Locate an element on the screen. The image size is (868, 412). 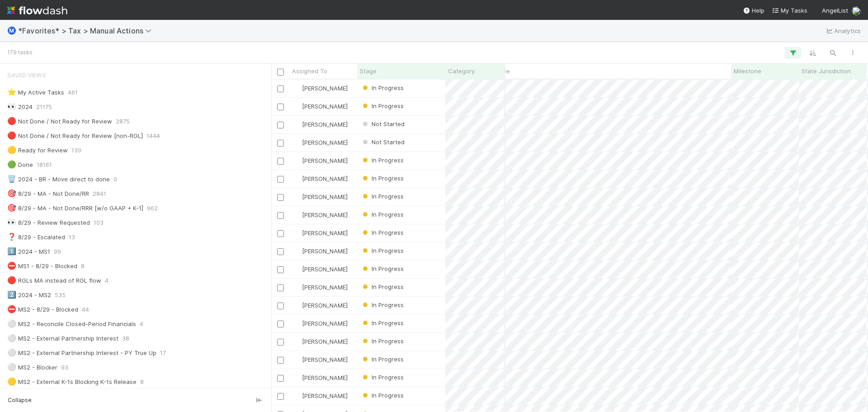
span: 0 is located at coordinates (115, 179).